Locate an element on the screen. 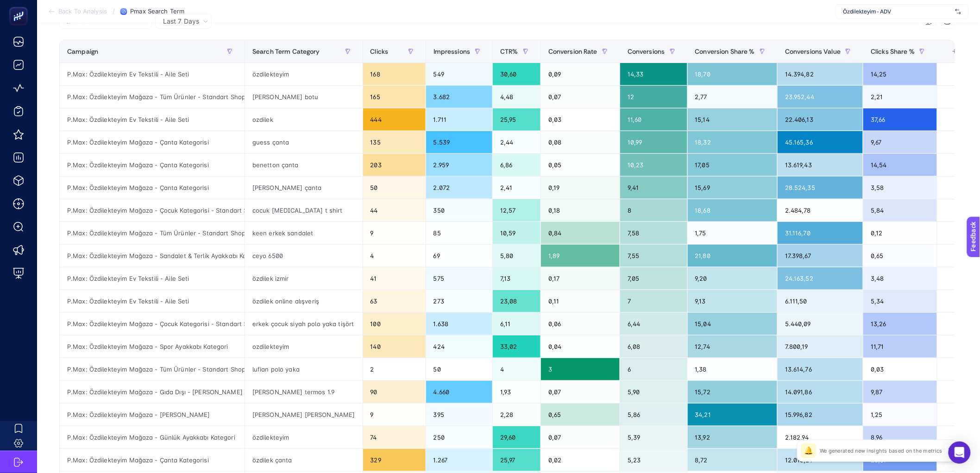 Image resolution: width=980 pixels, height=473 pixels. div: 168 is located at coordinates (394, 74).